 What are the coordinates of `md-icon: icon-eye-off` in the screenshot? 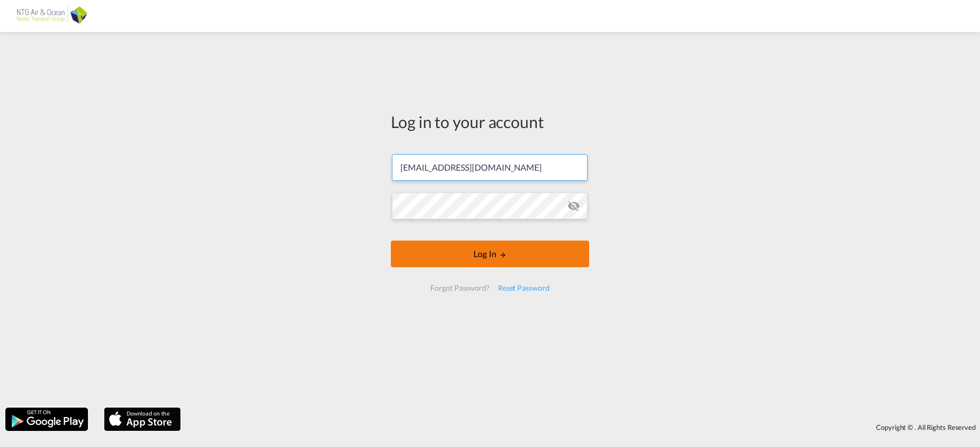 It's located at (574, 206).